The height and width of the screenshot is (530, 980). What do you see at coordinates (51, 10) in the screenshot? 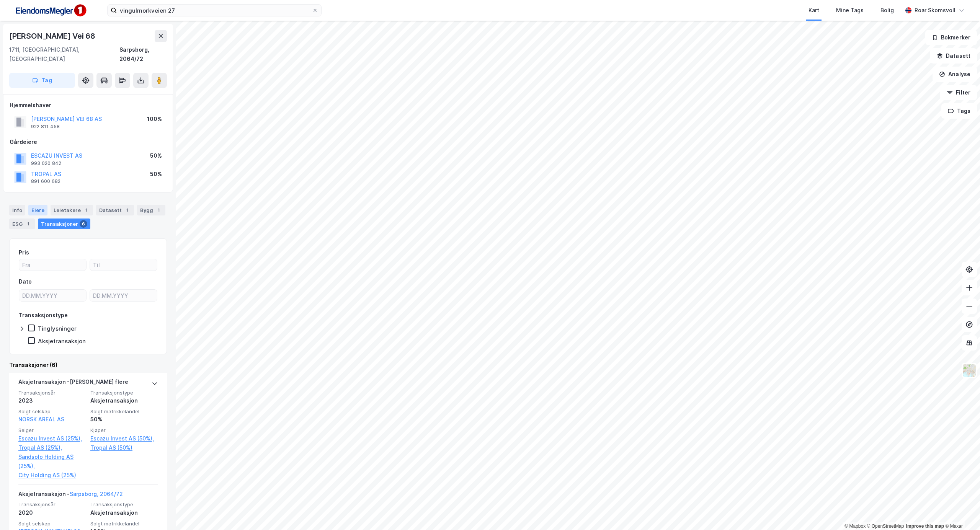
I see `img: F4PB6Px+NJ5v8B7XTbfpPpyloAAAAASUVORK5CYII=` at bounding box center [51, 10].